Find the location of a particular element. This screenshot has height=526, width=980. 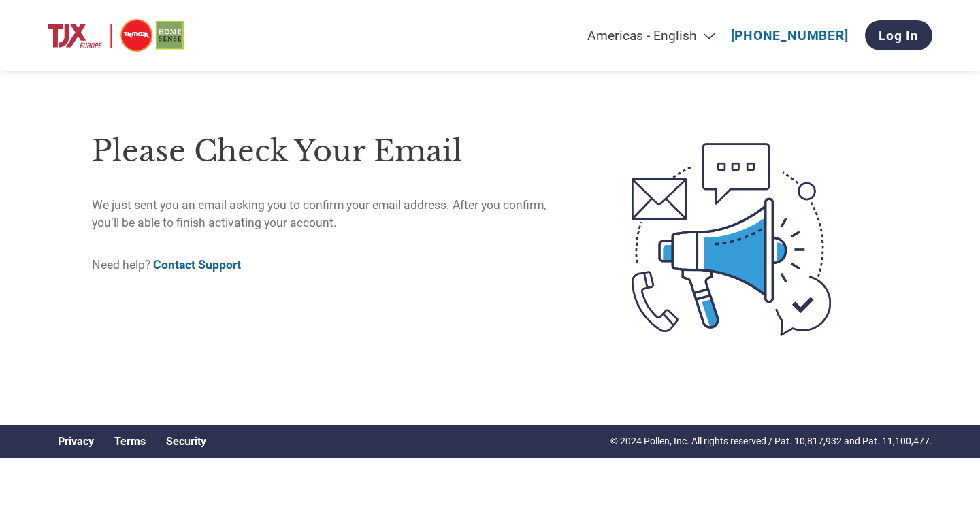

img: open-email is located at coordinates (731, 240).